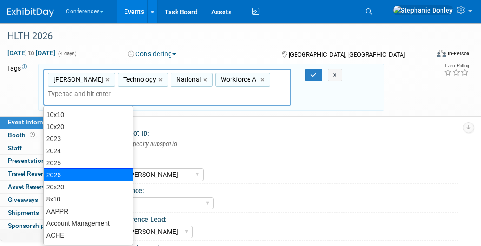 This screenshot has height=246, width=481. I want to click on a: Giveaways, so click(49, 200).